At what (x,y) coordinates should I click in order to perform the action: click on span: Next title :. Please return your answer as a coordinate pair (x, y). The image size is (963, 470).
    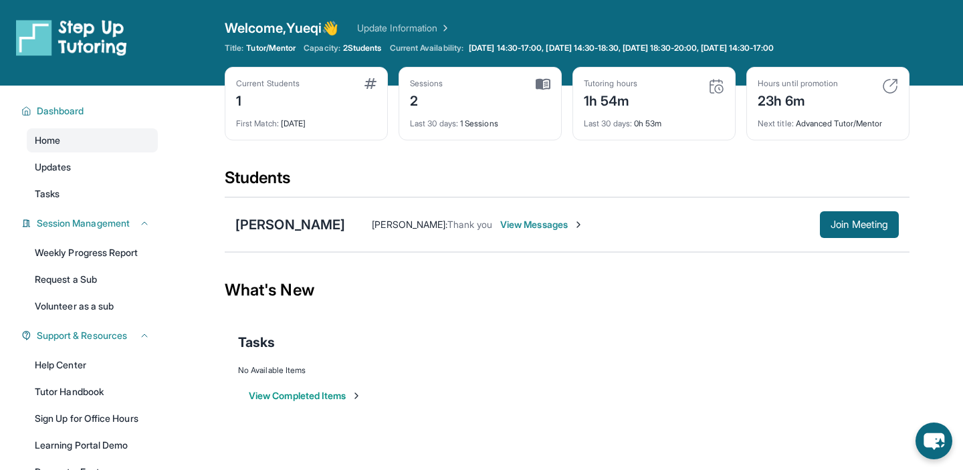
    Looking at the image, I should click on (776, 123).